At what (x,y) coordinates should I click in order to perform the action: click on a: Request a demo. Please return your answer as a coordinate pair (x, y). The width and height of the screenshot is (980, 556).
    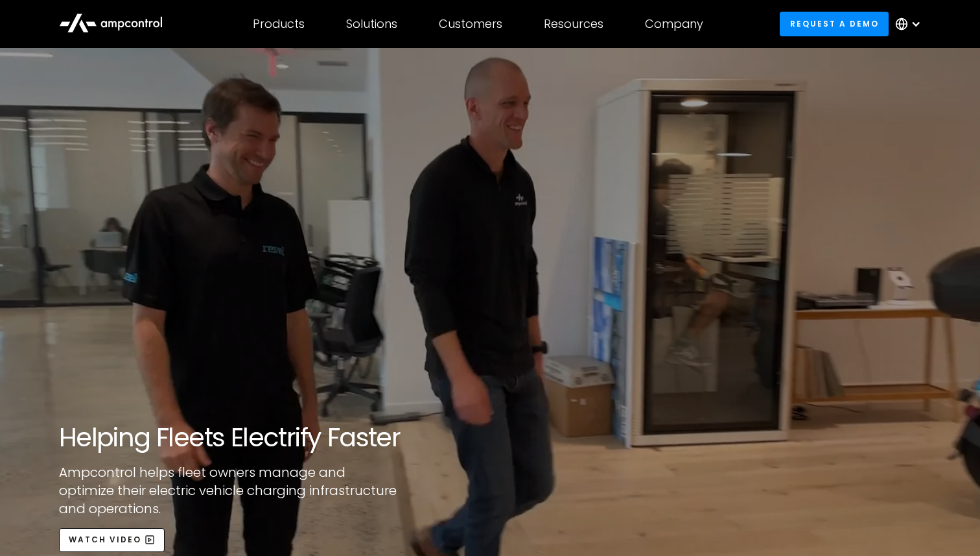
    Looking at the image, I should click on (834, 23).